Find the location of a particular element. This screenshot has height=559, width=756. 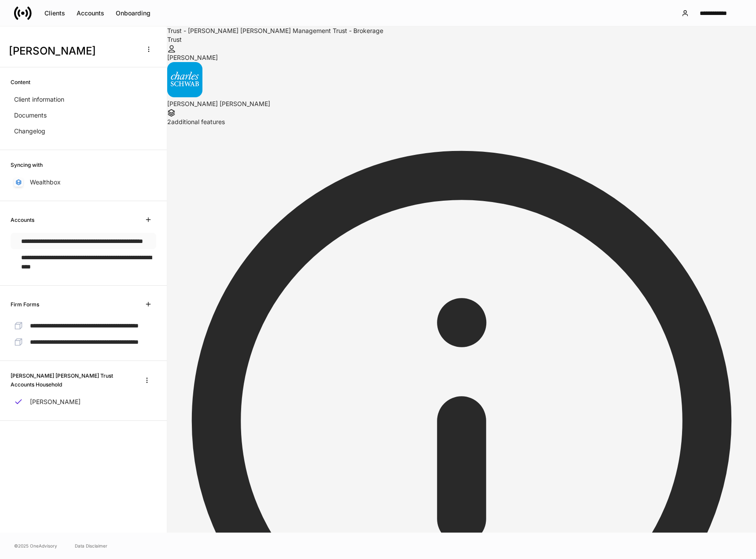

div: Trust is located at coordinates (462, 39).